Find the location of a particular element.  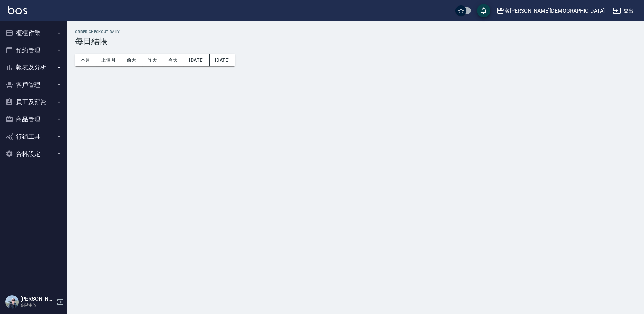

button: 昨天 is located at coordinates (153, 60).